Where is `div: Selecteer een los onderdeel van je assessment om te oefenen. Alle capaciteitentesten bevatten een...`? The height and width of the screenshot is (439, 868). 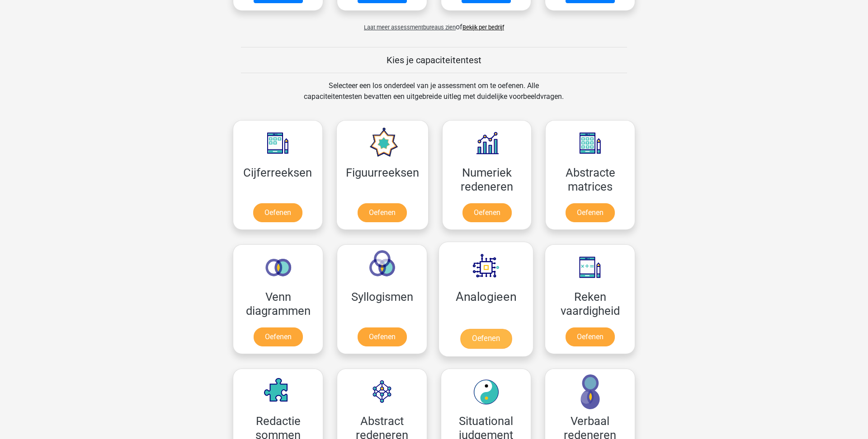
div: Selecteer een los onderdeel van je assessment om te oefenen. Alle capaciteitentesten bevatten een... is located at coordinates (434, 97).